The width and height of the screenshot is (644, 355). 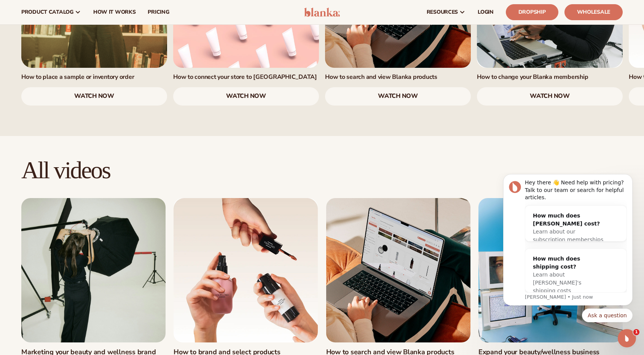 What do you see at coordinates (486, 12) in the screenshot?
I see `span: LOGIN` at bounding box center [486, 12].